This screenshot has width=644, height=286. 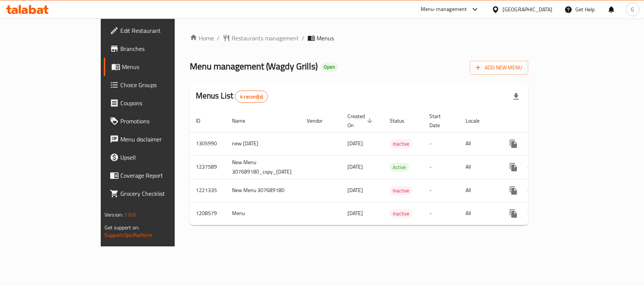 I want to click on span: Get support on:, so click(x=121, y=228).